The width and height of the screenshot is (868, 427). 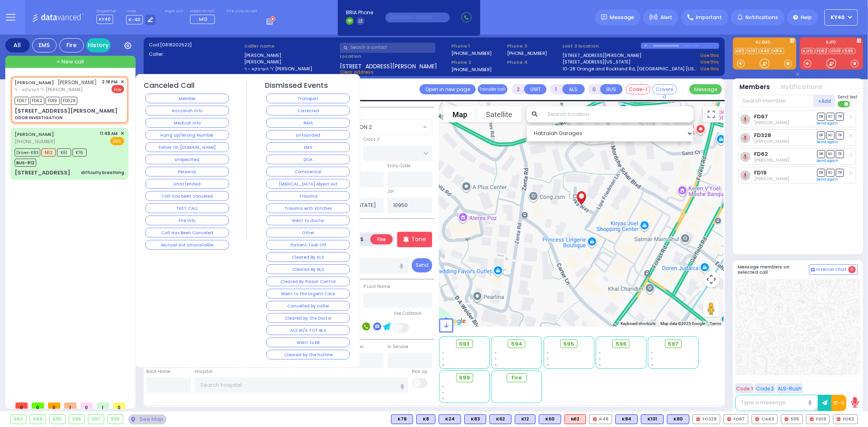 I want to click on span: BRIA Phone, so click(x=359, y=13).